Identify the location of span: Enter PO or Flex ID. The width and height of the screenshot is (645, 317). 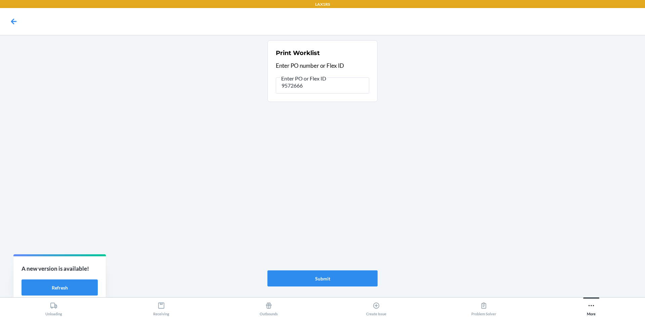
(303, 79).